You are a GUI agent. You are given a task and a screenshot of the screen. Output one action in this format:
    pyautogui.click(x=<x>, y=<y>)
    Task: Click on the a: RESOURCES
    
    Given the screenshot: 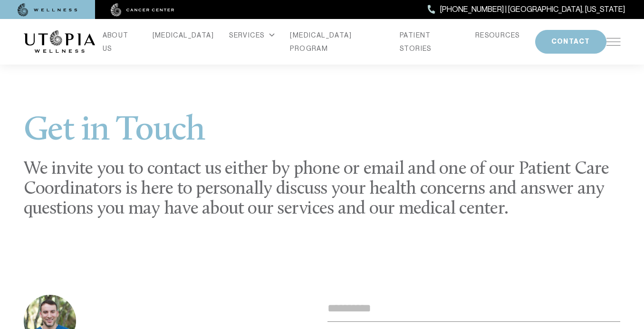 What is the action you would take?
    pyautogui.click(x=497, y=35)
    